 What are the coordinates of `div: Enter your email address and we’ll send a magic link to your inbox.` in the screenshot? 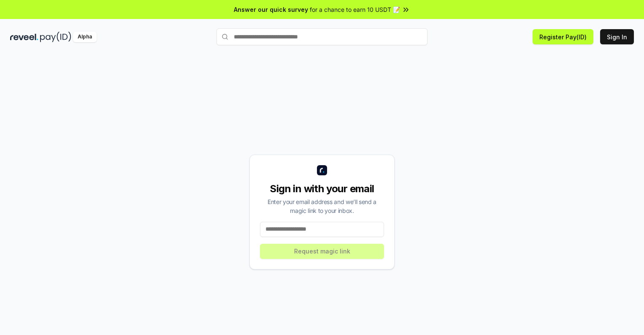 It's located at (322, 206).